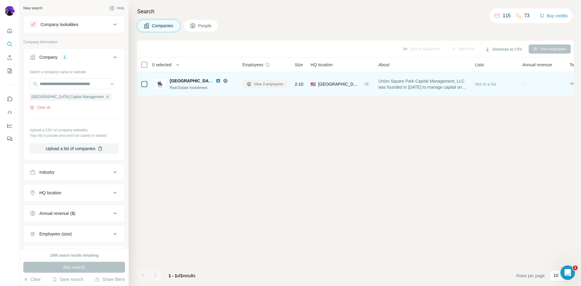 The width and height of the screenshot is (581, 286). I want to click on button: Clear all, so click(40, 107).